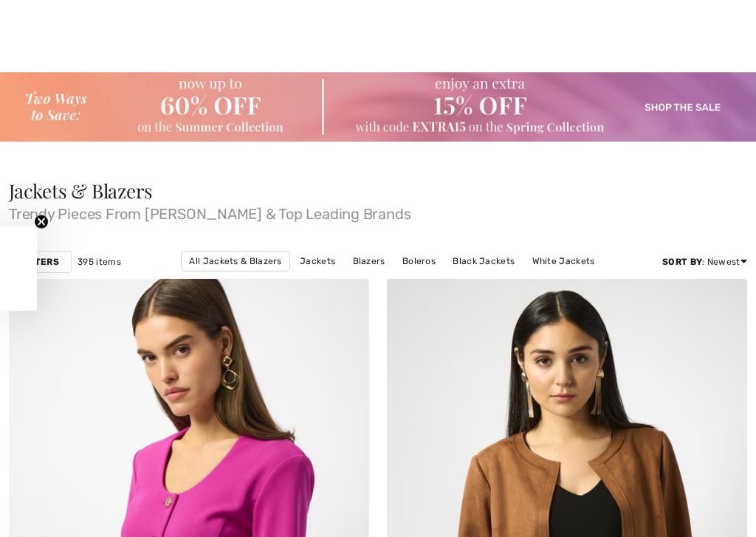 The image size is (756, 537). What do you see at coordinates (80, 190) in the screenshot?
I see `span: Jackets & Blazers` at bounding box center [80, 190].